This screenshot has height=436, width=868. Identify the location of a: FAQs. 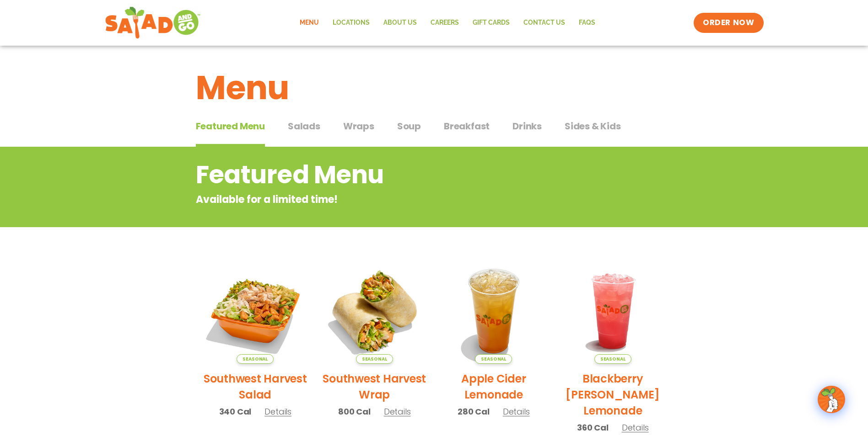
(587, 23).